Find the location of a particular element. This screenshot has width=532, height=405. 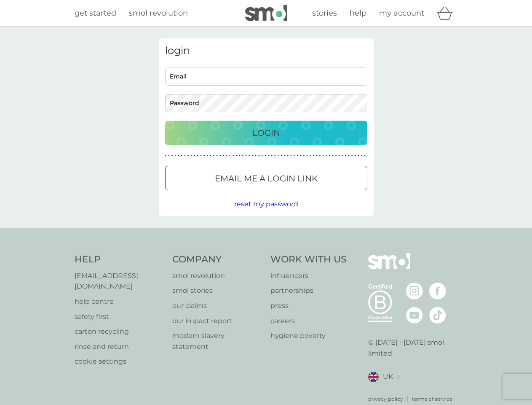

a: influencers is located at coordinates (309, 276).